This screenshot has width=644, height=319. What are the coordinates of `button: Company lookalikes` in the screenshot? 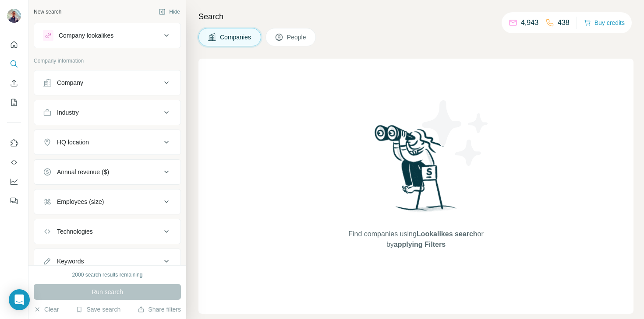 It's located at (107, 35).